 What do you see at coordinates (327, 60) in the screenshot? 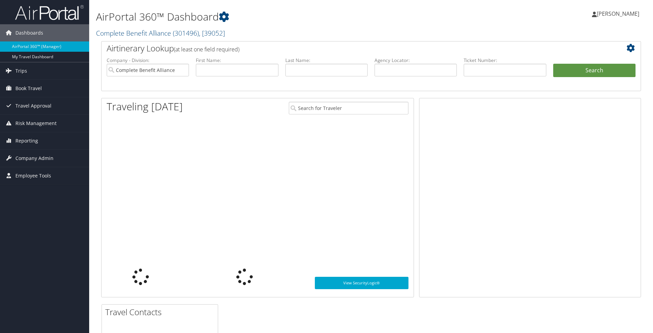
I see `label: Last Name:` at bounding box center [327, 60].